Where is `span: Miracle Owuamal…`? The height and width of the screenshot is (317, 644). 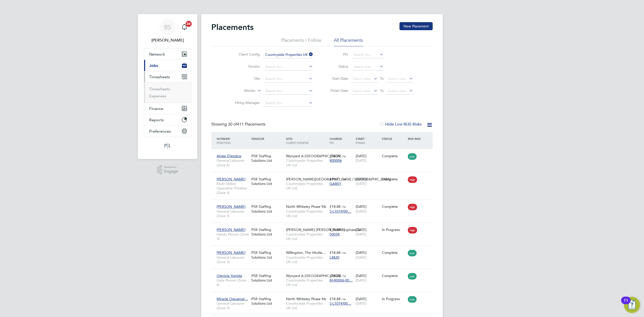 span: Miracle Owuamal… is located at coordinates (232, 299).